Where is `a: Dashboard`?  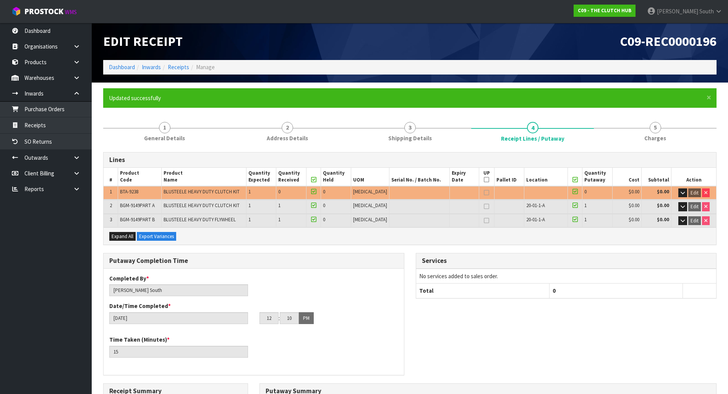 a: Dashboard is located at coordinates (122, 67).